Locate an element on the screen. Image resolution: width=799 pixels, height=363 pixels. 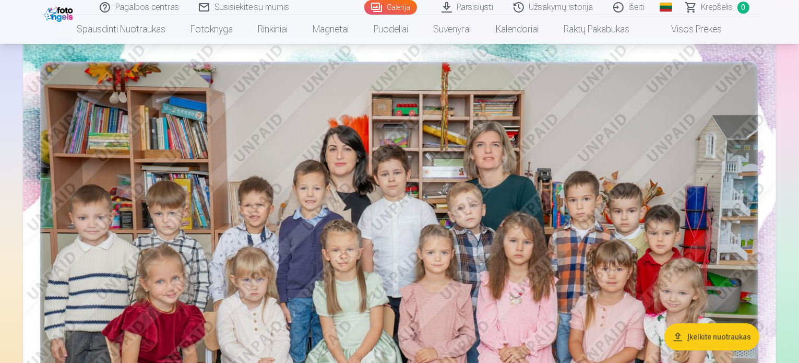
a: Rinkiniai is located at coordinates (273, 29).